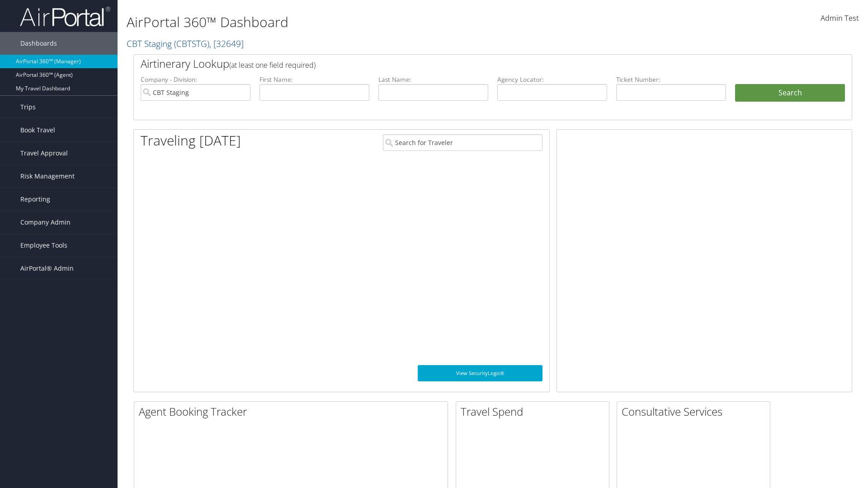 The image size is (868, 488). Describe the element at coordinates (35, 199) in the screenshot. I see `span: Reporting` at that location.